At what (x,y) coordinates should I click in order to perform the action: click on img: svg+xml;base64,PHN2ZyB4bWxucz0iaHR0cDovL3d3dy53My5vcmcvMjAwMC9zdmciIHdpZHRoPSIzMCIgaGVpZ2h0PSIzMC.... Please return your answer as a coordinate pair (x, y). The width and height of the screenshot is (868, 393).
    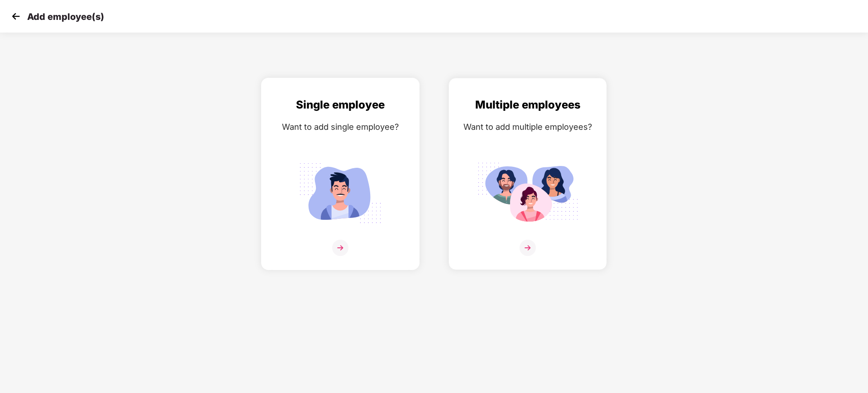
    Looking at the image, I should click on (16, 16).